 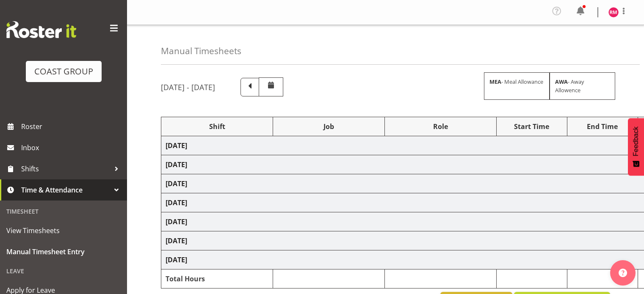 What do you see at coordinates (63, 252) in the screenshot?
I see `span: Manual Timesheet Entry` at bounding box center [63, 252].